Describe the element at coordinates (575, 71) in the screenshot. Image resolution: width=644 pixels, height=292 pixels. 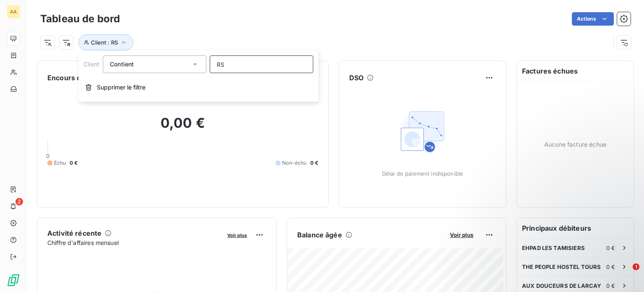
I see `h6: Factures échues` at that location.